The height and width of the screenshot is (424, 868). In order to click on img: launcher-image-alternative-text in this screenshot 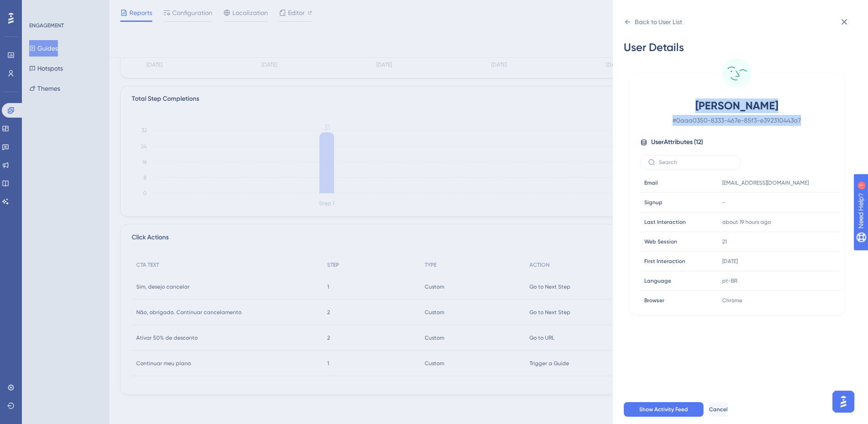, I will do `click(13, 13)`.